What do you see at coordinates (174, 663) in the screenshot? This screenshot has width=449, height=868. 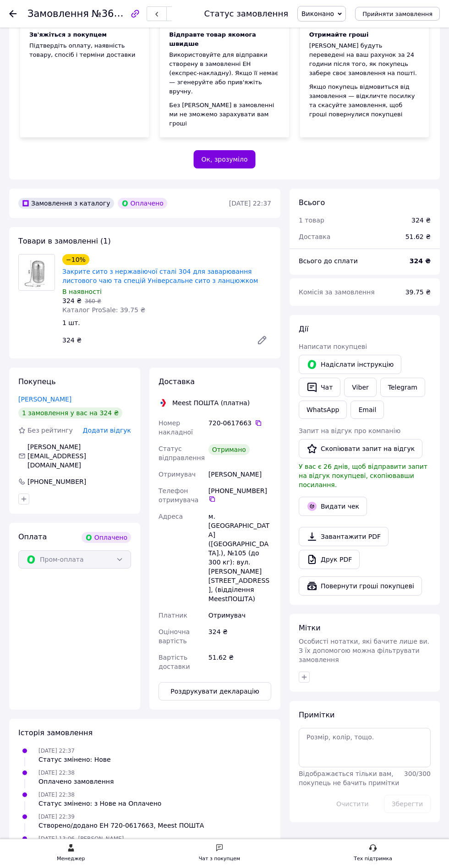 I see `span: Вартість доставки` at bounding box center [174, 663].